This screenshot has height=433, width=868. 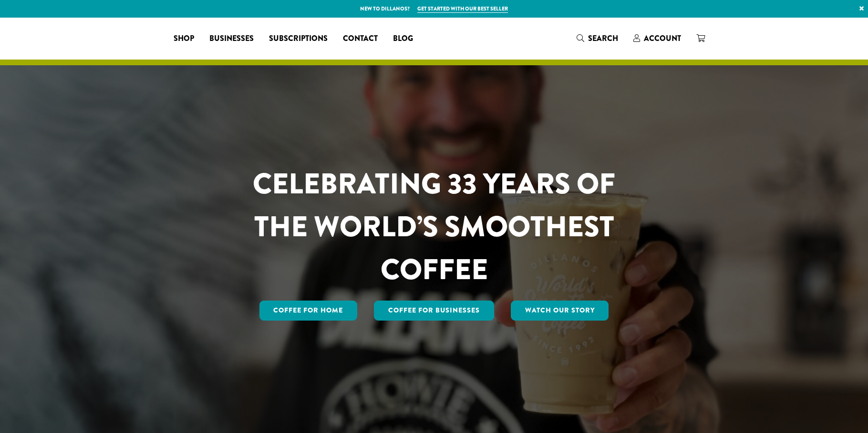 What do you see at coordinates (184, 39) in the screenshot?
I see `span: Shop` at bounding box center [184, 39].